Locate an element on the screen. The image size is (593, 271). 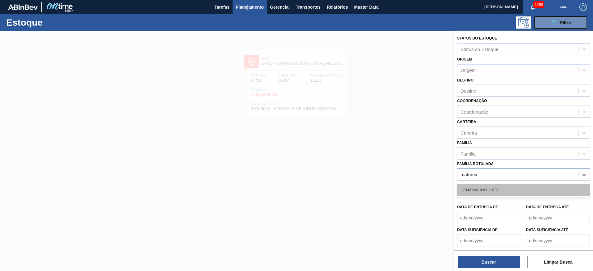
img: userActions is located at coordinates (563, 7).